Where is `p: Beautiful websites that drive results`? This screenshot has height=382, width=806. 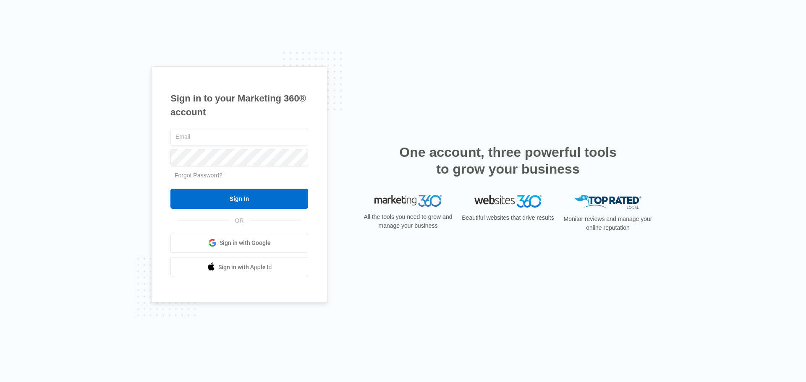
p: Beautiful websites that drive results is located at coordinates (508, 218).